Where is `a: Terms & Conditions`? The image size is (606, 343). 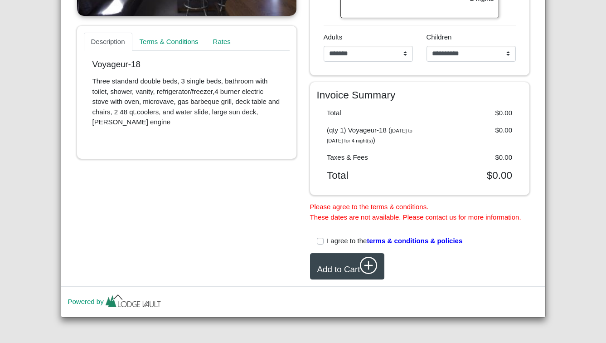
a: Terms & Conditions is located at coordinates (169, 42).